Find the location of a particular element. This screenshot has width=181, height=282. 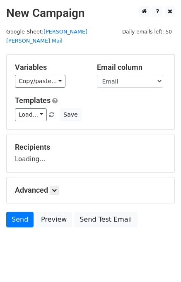

a: Templates is located at coordinates (33, 100).